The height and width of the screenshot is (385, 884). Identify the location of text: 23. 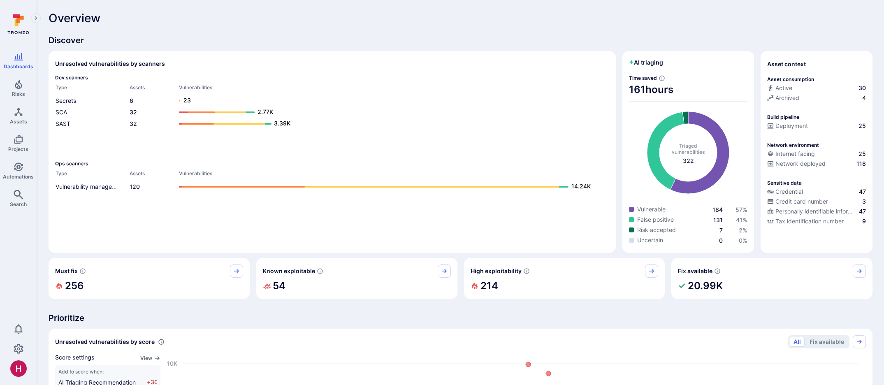
(187, 100).